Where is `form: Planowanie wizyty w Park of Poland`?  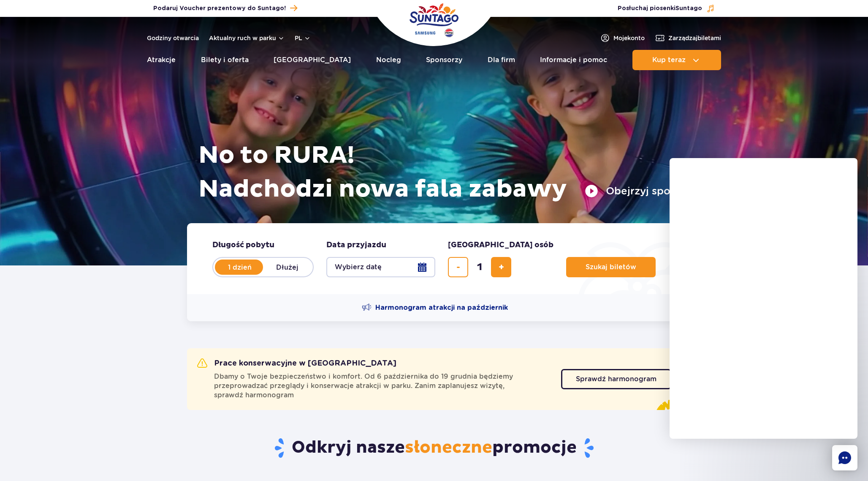 form: Planowanie wizyty w Park of Poland is located at coordinates (434, 259).